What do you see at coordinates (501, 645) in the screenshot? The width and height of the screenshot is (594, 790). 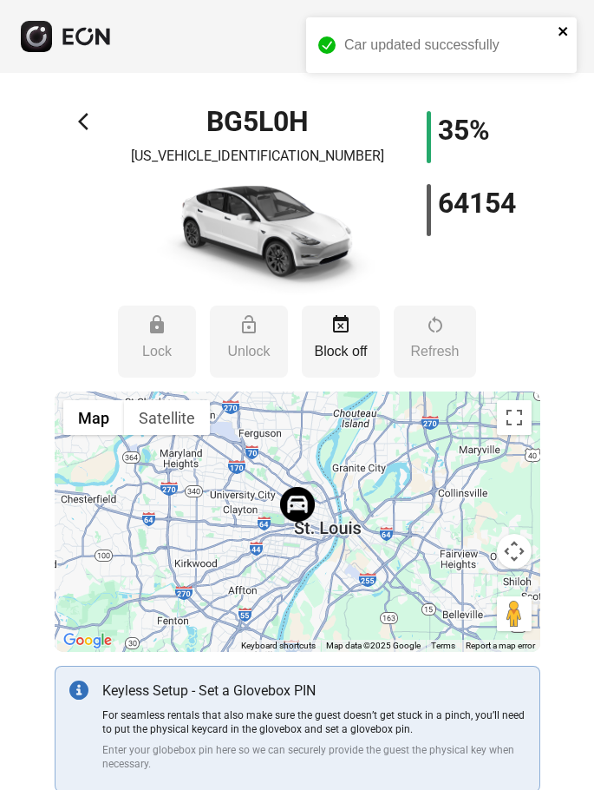 I see `a: Report a map error` at bounding box center [501, 645].